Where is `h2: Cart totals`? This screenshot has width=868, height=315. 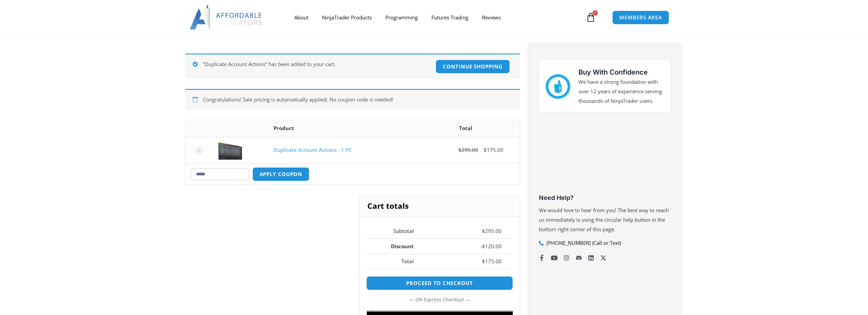 h2: Cart totals is located at coordinates (439, 206).